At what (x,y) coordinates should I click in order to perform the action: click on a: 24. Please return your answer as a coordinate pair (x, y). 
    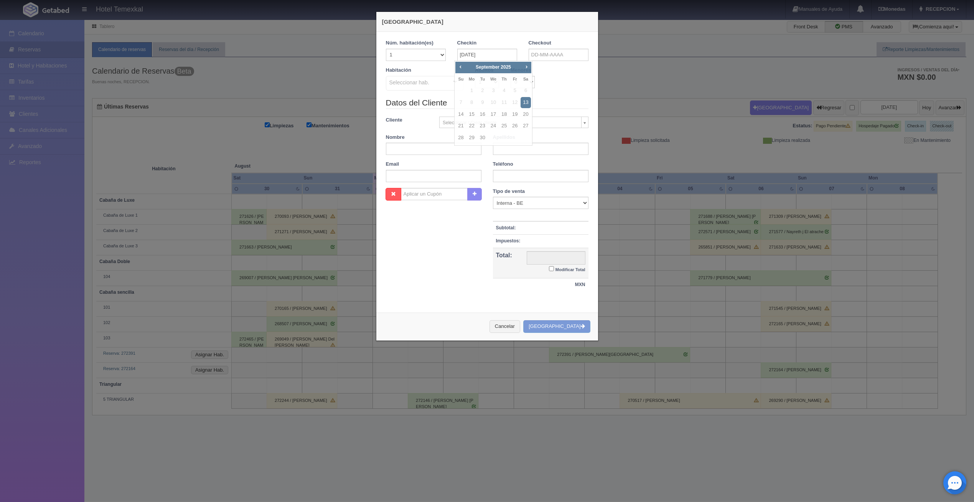
    Looking at the image, I should click on (493, 126).